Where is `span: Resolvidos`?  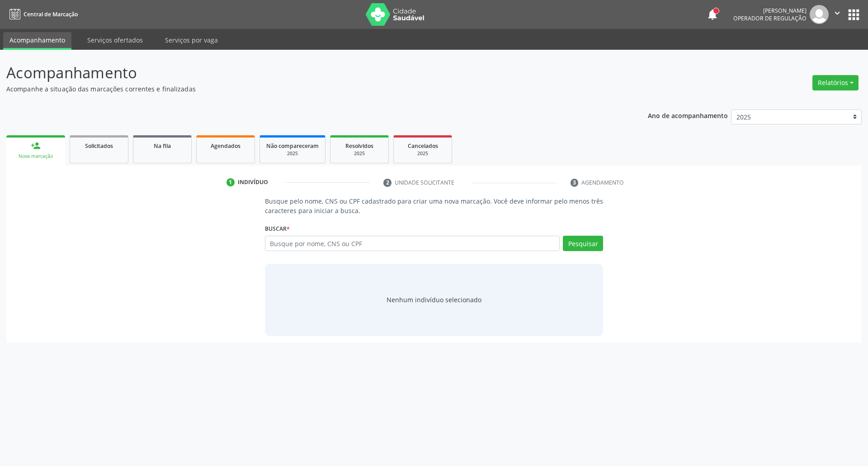 span: Resolvidos is located at coordinates (359, 146).